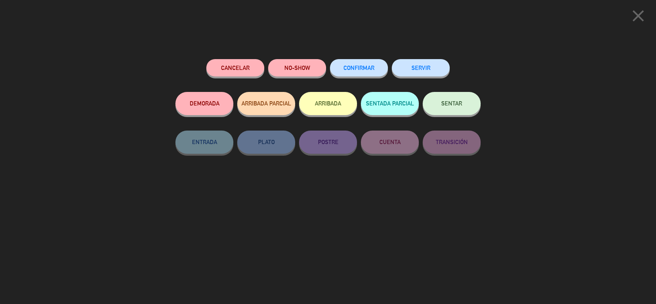 The height and width of the screenshot is (304, 656). I want to click on button: ARRIBADA, so click(328, 104).